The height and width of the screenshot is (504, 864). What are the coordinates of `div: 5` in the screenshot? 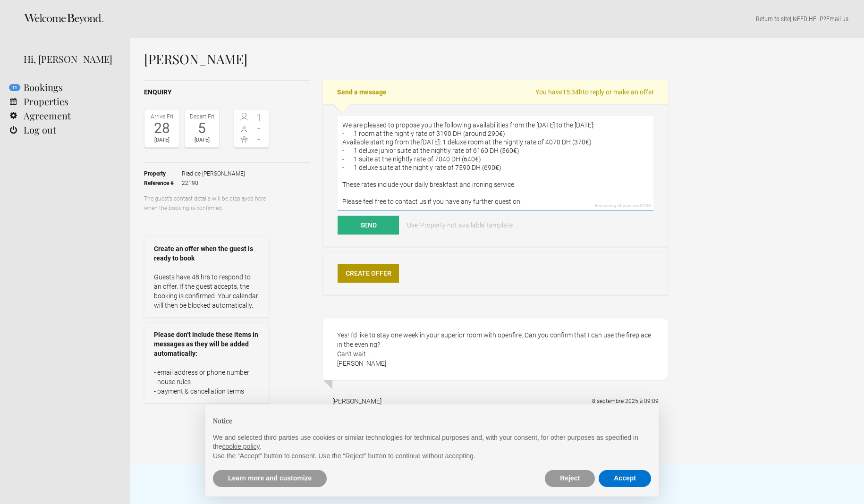 It's located at (201, 128).